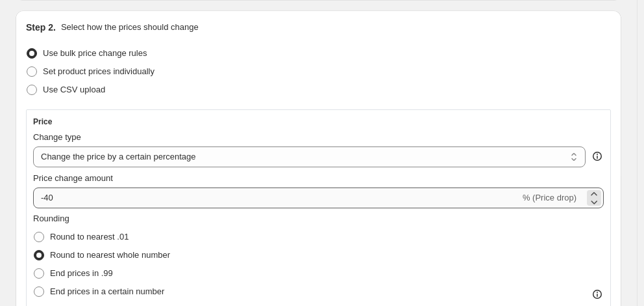  I want to click on h3: Price, so click(42, 122).